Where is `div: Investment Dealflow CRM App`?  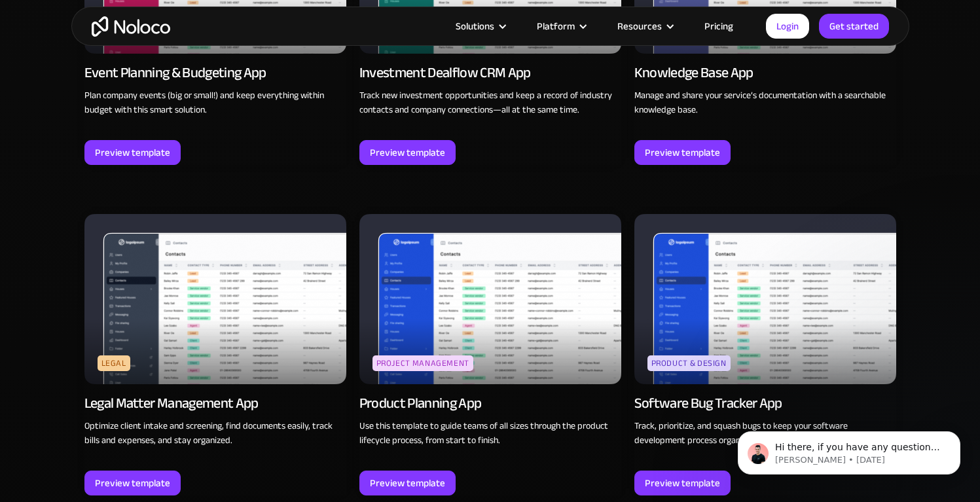 div: Investment Dealflow CRM App is located at coordinates (445, 73).